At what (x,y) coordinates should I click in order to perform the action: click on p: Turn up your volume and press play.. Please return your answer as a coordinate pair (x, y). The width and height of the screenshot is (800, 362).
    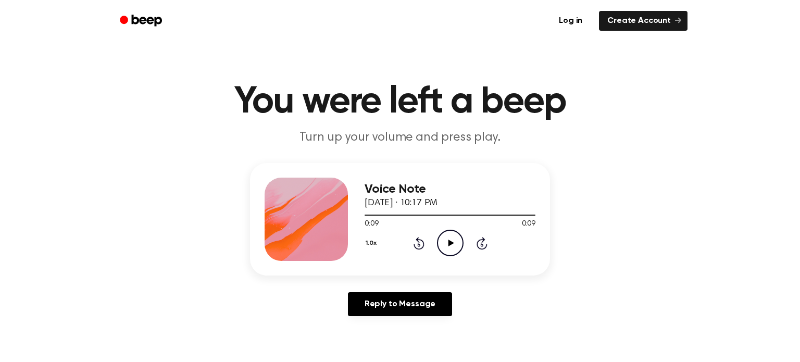
    Looking at the image, I should click on (400, 138).